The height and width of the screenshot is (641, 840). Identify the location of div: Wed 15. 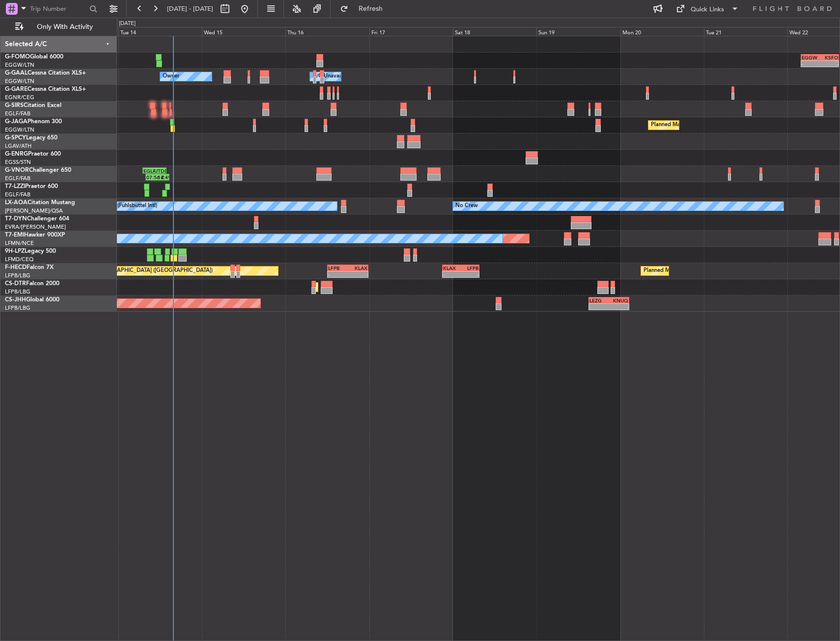
(244, 32).